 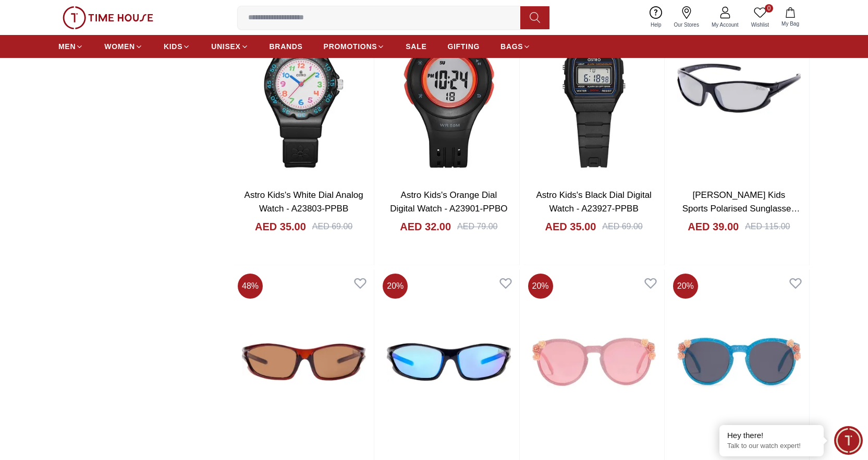 What do you see at coordinates (760, 18) in the screenshot?
I see `a: 0Wishlist` at bounding box center [760, 18].